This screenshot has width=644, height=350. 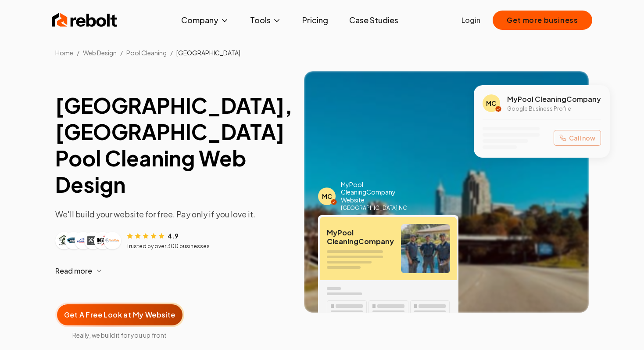 What do you see at coordinates (265, 20) in the screenshot?
I see `button: Tools` at bounding box center [265, 20].